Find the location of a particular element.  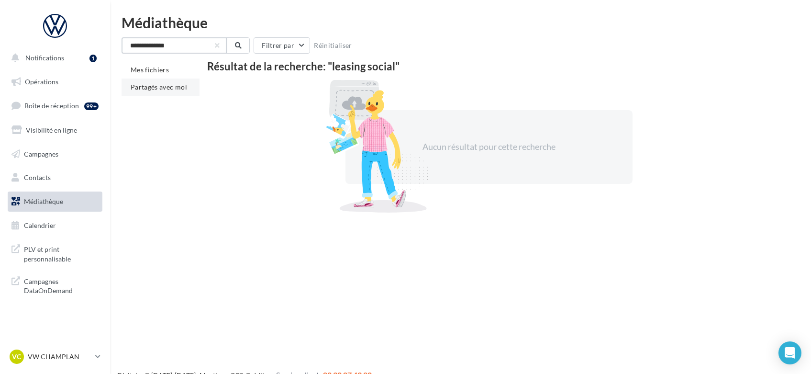

button: Notifications 1 is located at coordinates (53, 58).